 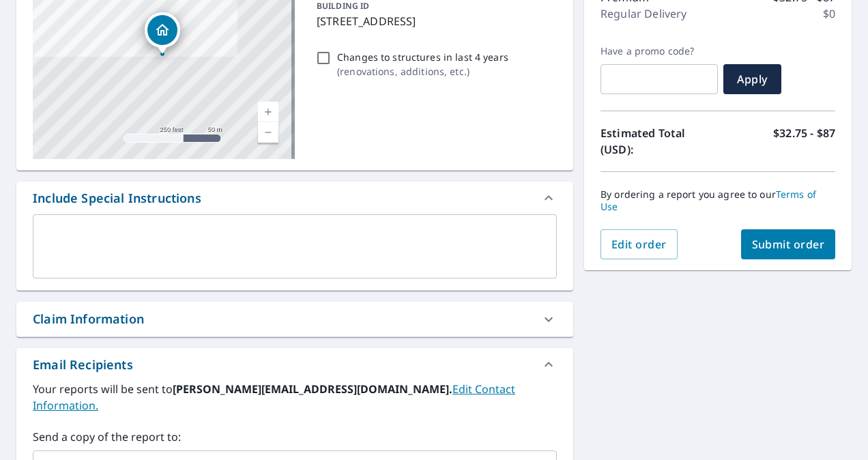 What do you see at coordinates (644, 14) in the screenshot?
I see `p: Regular Delivery` at bounding box center [644, 14].